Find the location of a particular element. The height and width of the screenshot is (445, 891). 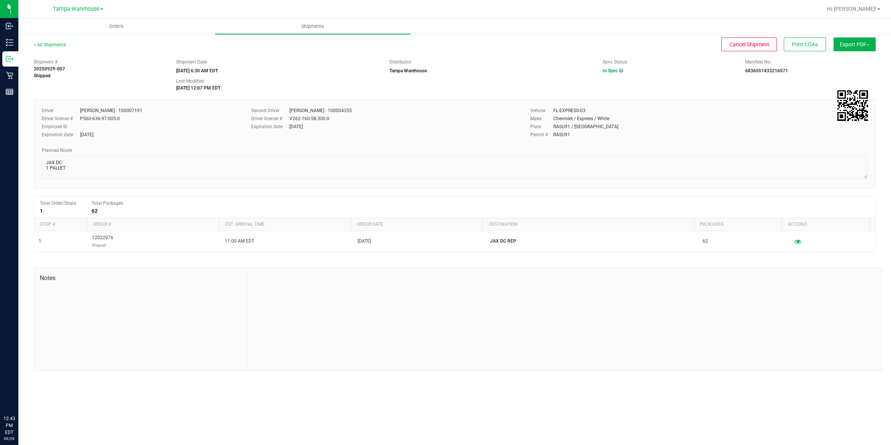

span: 11:00 AM EDT is located at coordinates (239, 241).